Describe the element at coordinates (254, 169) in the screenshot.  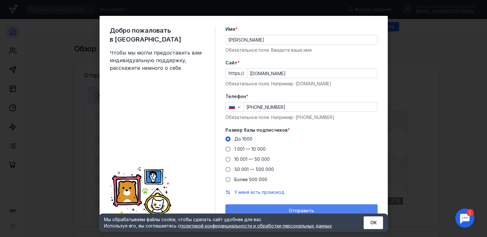
I see `span: 50 001 — 500 000` at that location.